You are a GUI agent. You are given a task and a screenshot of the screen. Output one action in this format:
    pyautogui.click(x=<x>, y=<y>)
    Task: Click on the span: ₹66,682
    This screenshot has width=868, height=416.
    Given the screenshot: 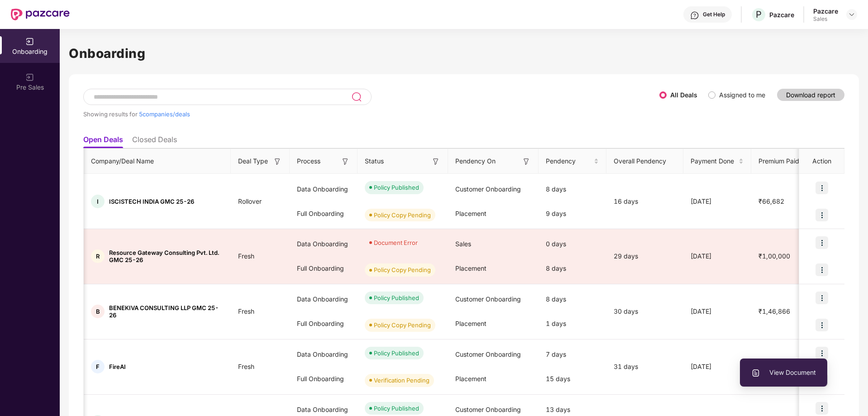 What is the action you would take?
    pyautogui.click(x=771, y=201)
    